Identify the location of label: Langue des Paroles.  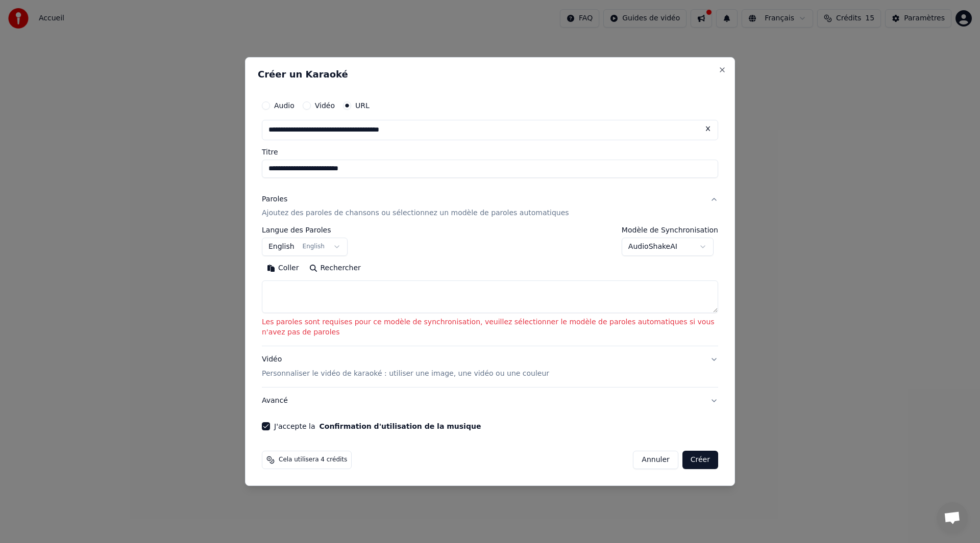
(304, 230).